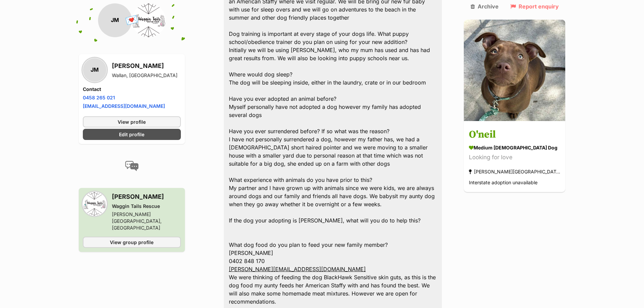  What do you see at coordinates (514, 157) in the screenshot?
I see `div: Looking for love` at bounding box center [514, 157].